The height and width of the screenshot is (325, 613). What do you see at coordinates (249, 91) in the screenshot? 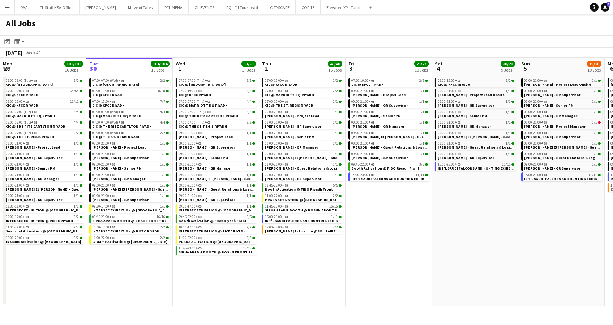
I see `span: 8/8` at bounding box center [249, 91].